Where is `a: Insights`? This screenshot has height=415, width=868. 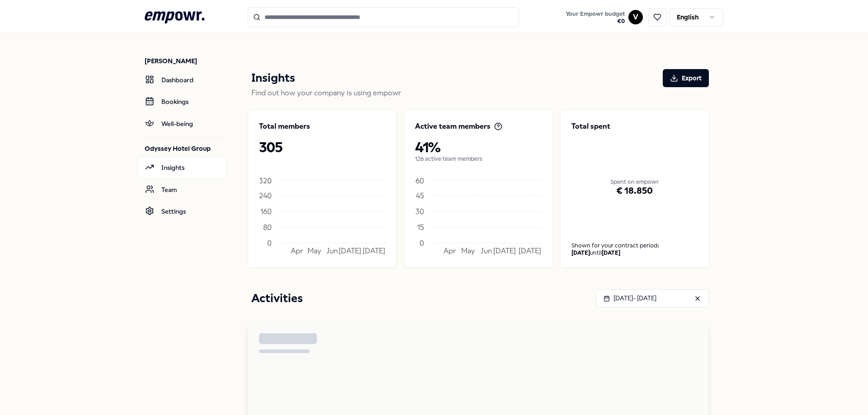 a: Insights is located at coordinates (182, 168).